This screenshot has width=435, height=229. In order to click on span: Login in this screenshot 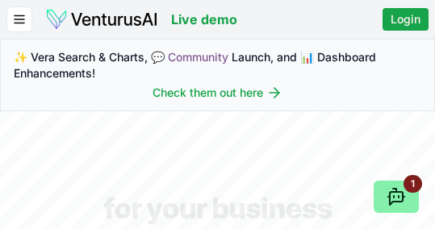, I will do `click(406, 19)`.